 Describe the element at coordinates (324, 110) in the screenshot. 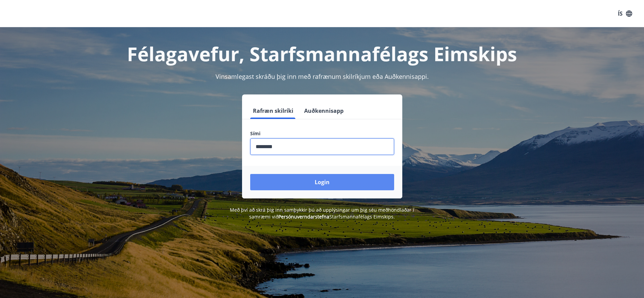

I see `button: Auðkennisapp` at that location.